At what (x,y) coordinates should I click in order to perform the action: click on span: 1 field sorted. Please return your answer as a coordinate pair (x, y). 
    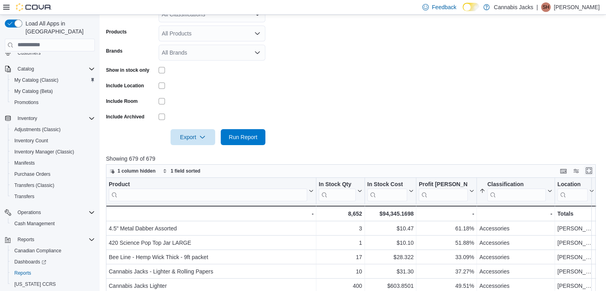
    Looking at the image, I should click on (185, 171).